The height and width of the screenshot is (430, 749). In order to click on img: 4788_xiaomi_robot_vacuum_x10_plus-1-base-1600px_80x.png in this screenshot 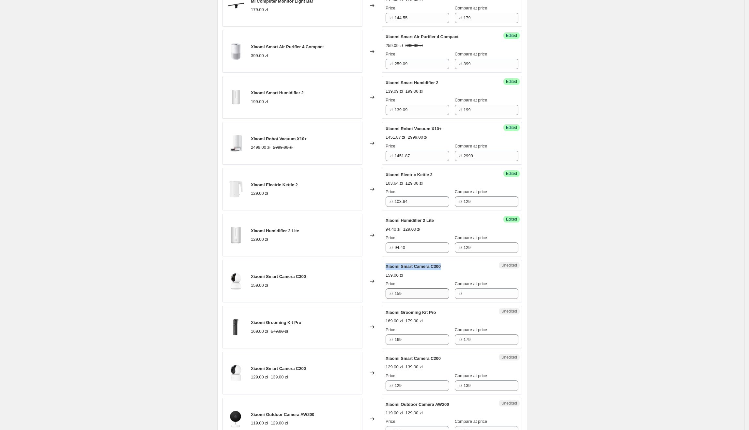, I will do `click(236, 143)`.